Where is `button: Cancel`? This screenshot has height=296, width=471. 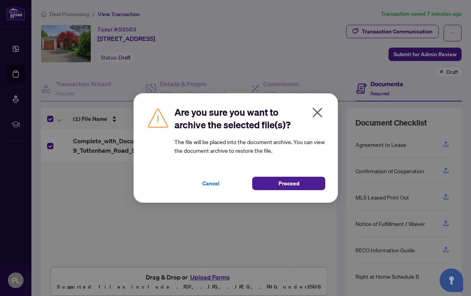 button: Cancel is located at coordinates (211, 183).